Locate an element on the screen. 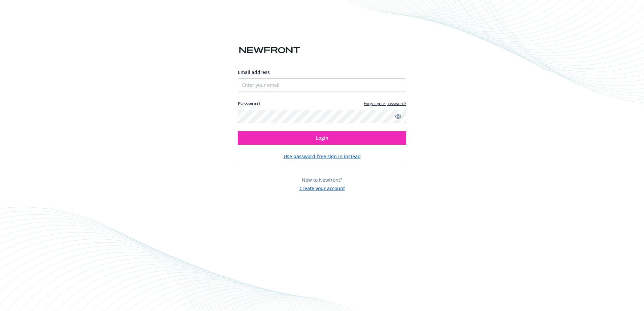 This screenshot has width=644, height=311. button: Use password-free sign in instead is located at coordinates (322, 156).